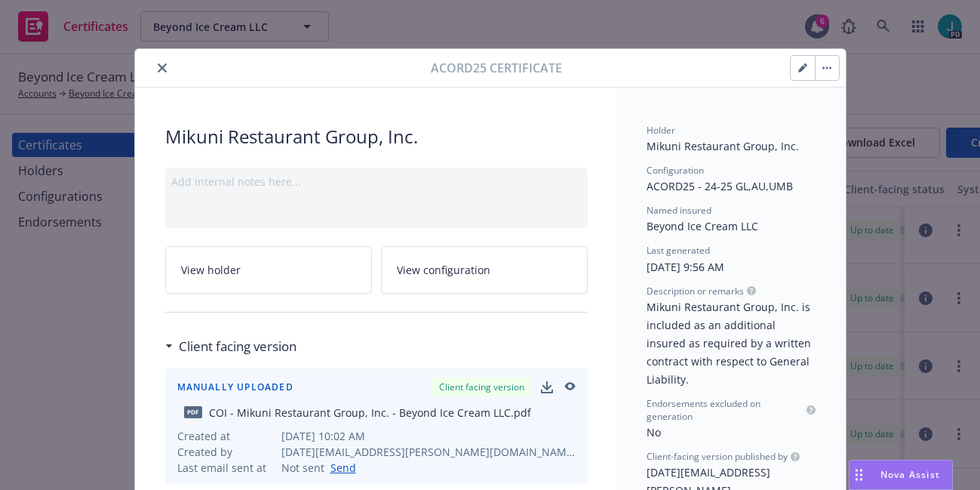  I want to click on span: Holder, so click(661, 130).